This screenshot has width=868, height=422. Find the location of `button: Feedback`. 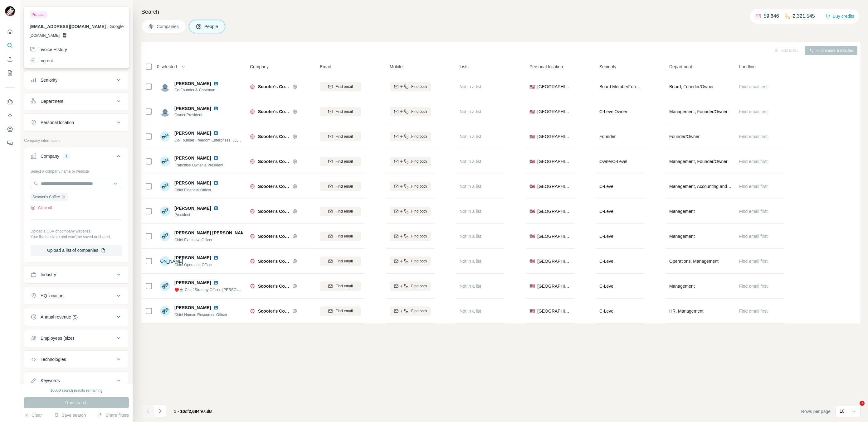

button: Feedback is located at coordinates (10, 143).